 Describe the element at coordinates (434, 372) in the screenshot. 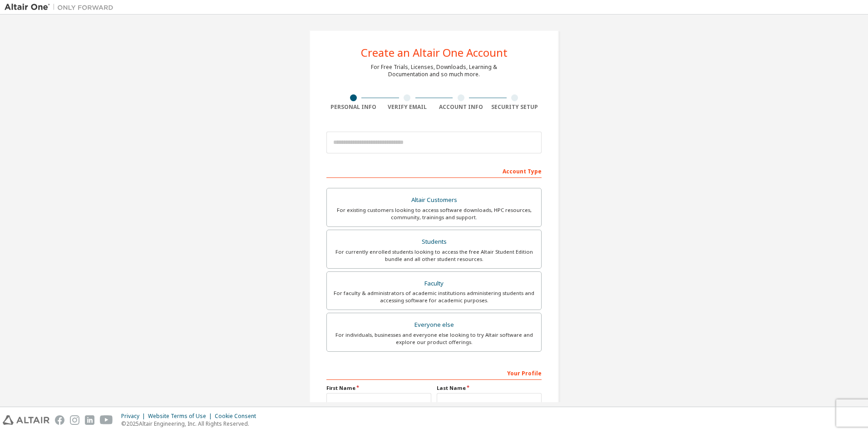

I see `div: Your Profile` at that location.